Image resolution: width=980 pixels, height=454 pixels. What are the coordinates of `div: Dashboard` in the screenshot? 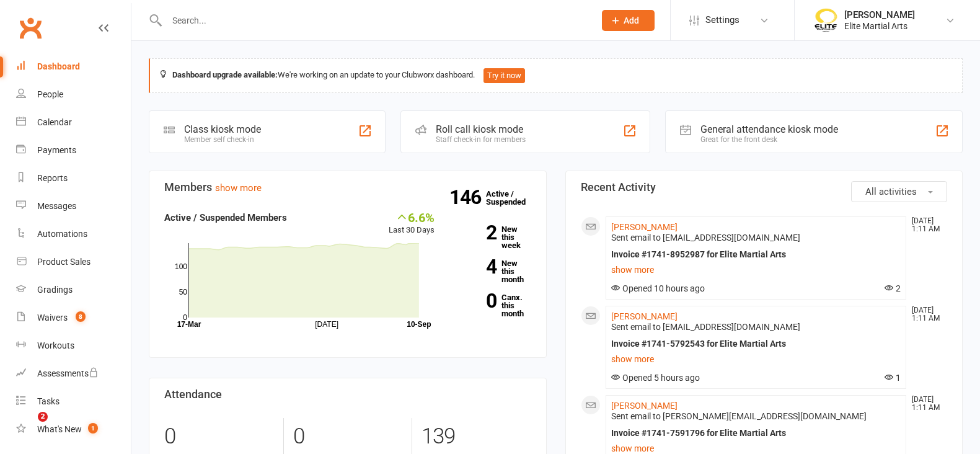 It's located at (58, 66).